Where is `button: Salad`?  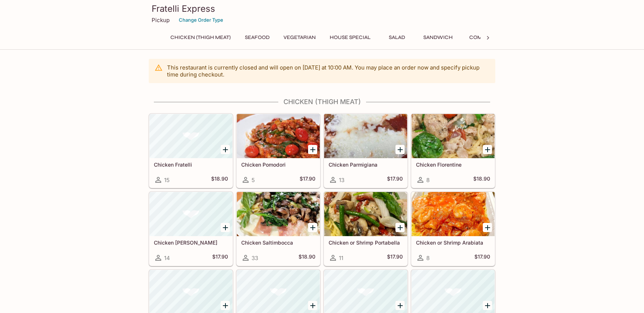 button: Salad is located at coordinates (397, 37).